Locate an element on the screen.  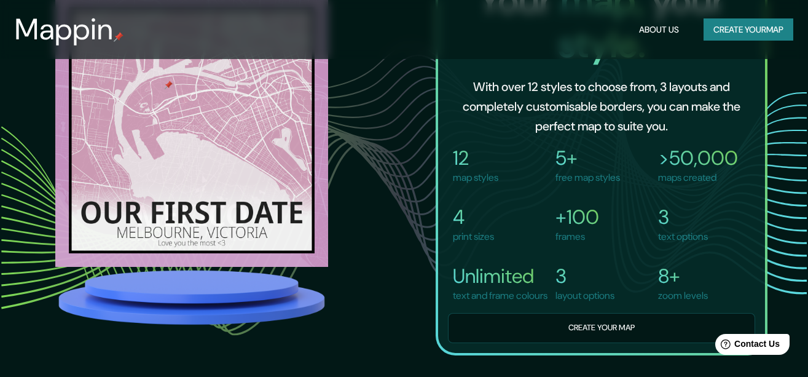
h4: 5+ is located at coordinates (588, 158).